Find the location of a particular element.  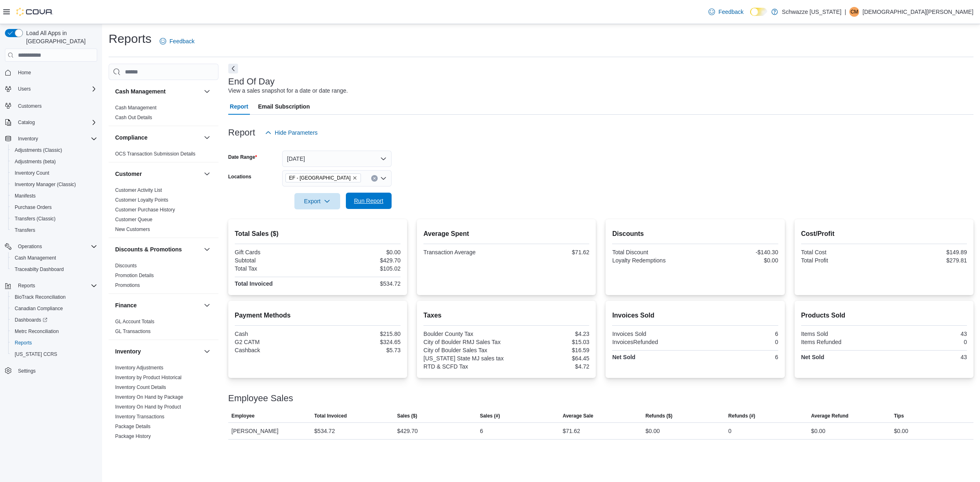

div: $0.00 is located at coordinates (653, 431).